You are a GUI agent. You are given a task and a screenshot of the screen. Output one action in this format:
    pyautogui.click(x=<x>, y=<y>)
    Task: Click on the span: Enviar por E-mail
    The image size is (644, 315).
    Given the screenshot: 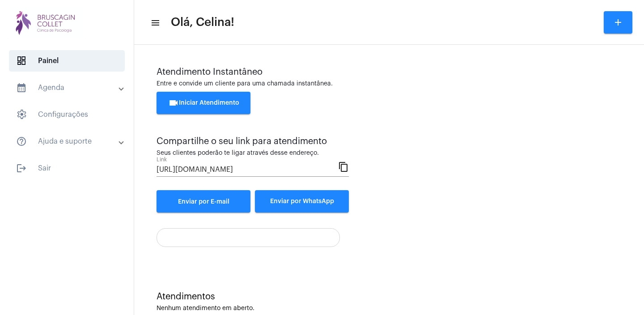 What is the action you would take?
    pyautogui.click(x=203, y=202)
    